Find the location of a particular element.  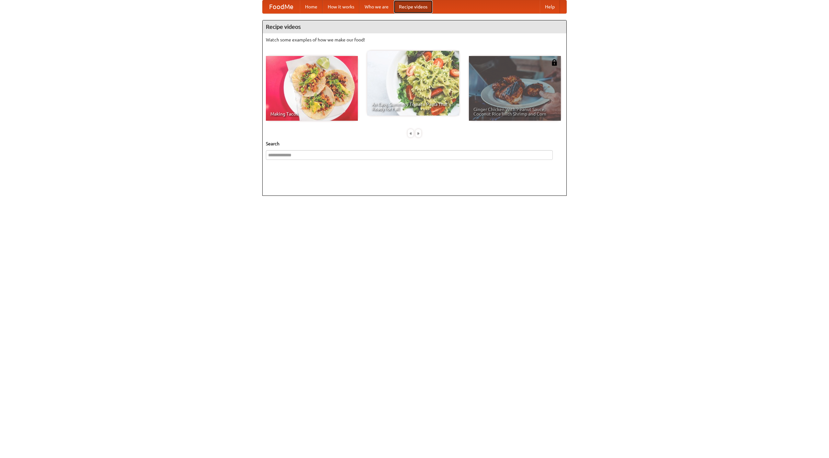

a: Recipe videos is located at coordinates (413, 7).